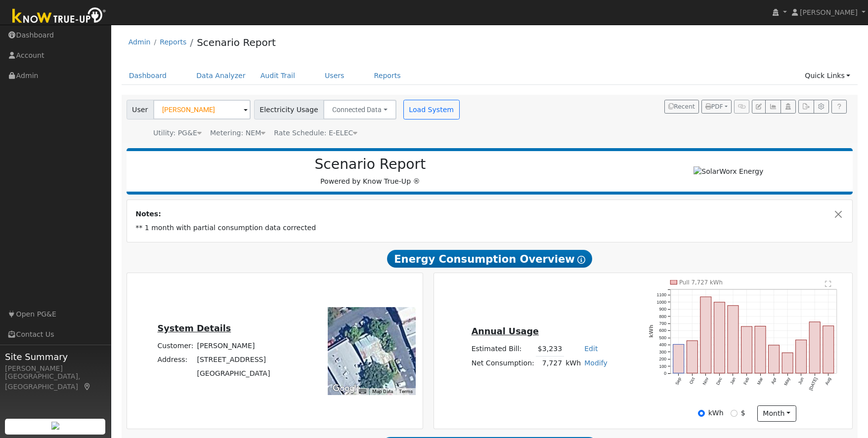 The image size is (868, 438). What do you see at coordinates (662, 324) in the screenshot?
I see `text: 700` at bounding box center [662, 324].